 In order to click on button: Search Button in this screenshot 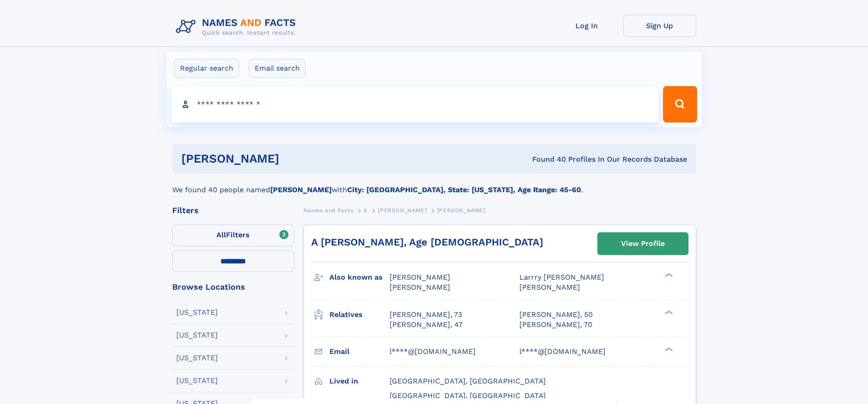, I will do `click(680, 104)`.